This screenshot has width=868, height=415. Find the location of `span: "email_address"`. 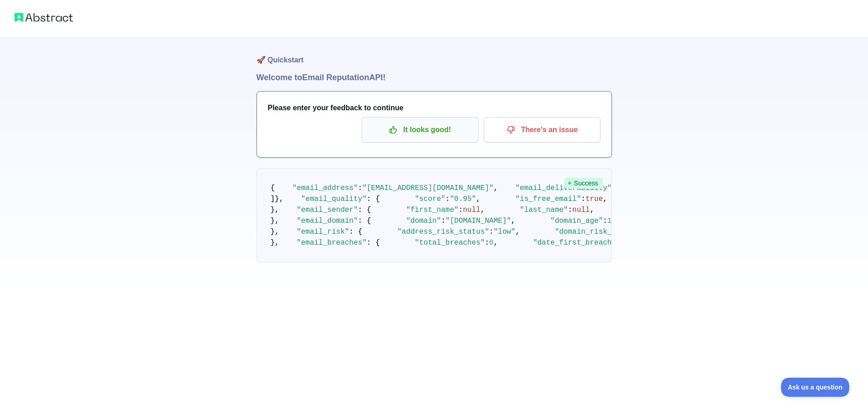

span: "email_address" is located at coordinates (325, 188).